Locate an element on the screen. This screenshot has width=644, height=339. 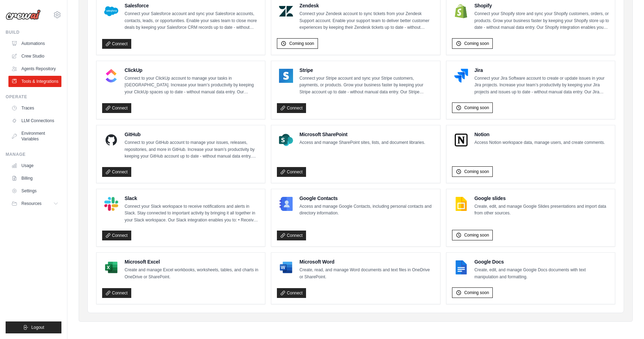
a: Crew Studio is located at coordinates (35, 56).